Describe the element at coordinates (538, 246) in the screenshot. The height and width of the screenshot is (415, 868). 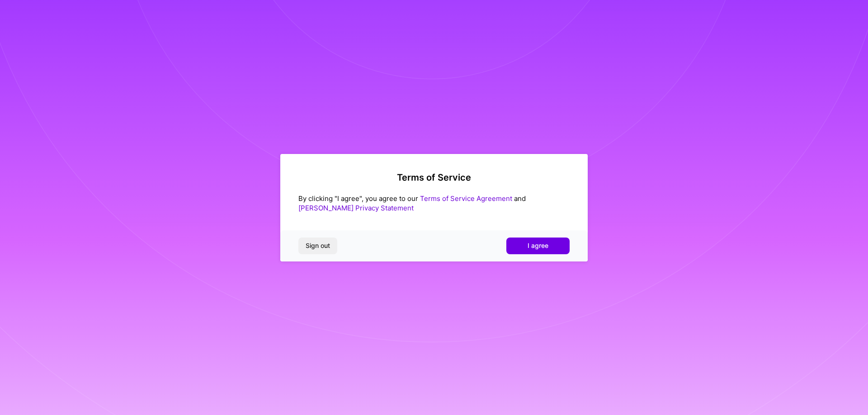
I see `span: I agree` at that location.